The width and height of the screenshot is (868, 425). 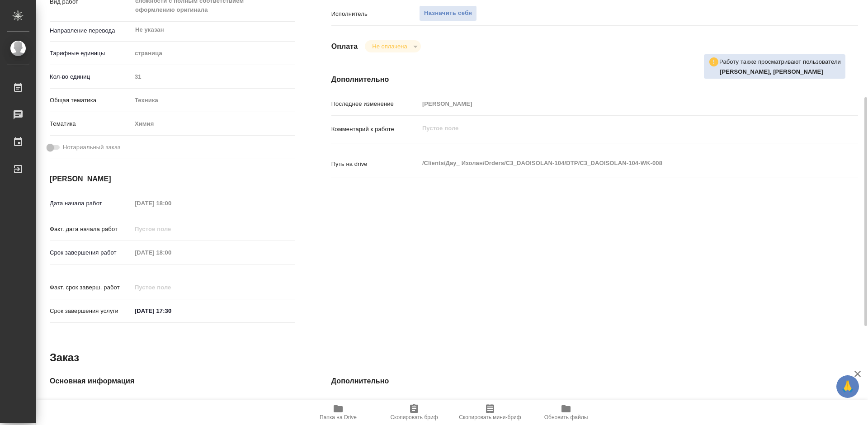 What do you see at coordinates (779, 62) in the screenshot?
I see `p: Работу также просматривают пользователи` at bounding box center [779, 62].